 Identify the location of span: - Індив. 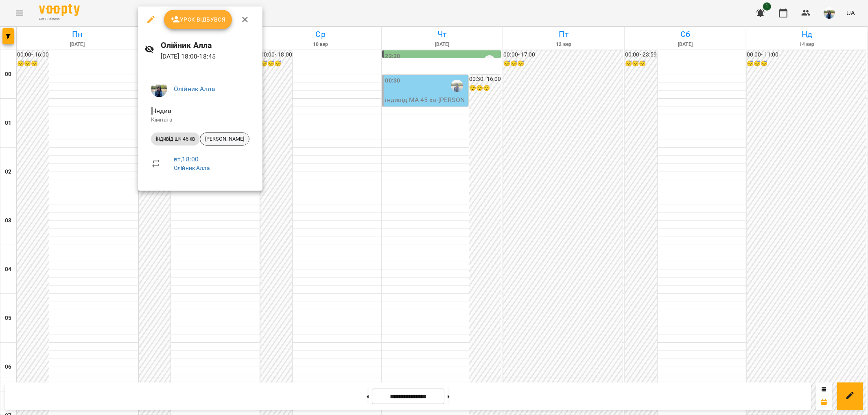
(162, 111).